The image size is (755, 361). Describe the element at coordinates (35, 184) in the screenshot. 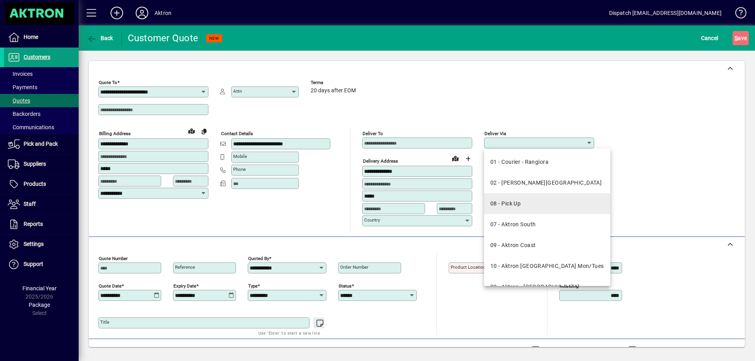

I see `span: Products` at that location.